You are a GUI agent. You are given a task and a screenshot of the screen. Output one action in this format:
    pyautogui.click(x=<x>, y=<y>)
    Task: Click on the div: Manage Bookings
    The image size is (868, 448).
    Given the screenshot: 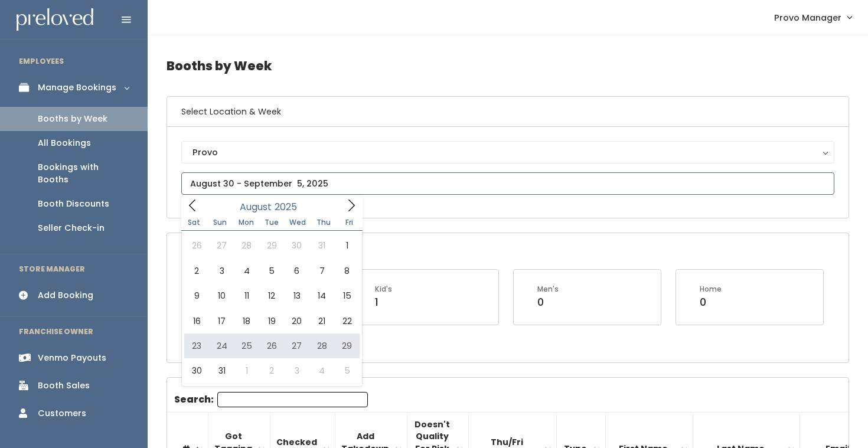 What is the action you would take?
    pyautogui.click(x=77, y=87)
    